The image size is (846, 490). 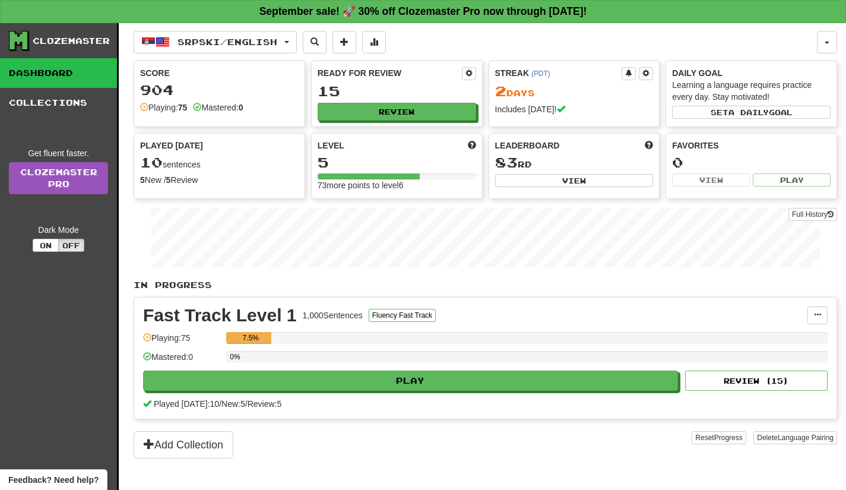 I want to click on span: This week in points, UTC, so click(x=649, y=146).